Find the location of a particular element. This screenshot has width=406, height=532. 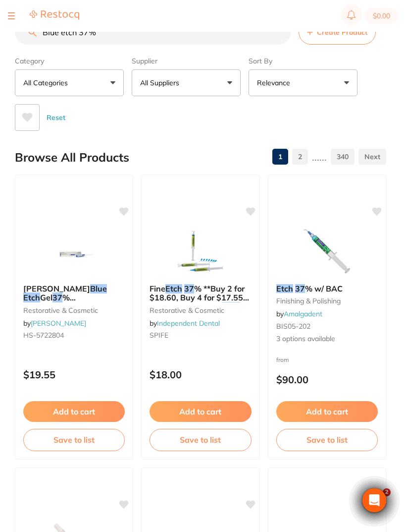

a: 2 is located at coordinates (300, 156).